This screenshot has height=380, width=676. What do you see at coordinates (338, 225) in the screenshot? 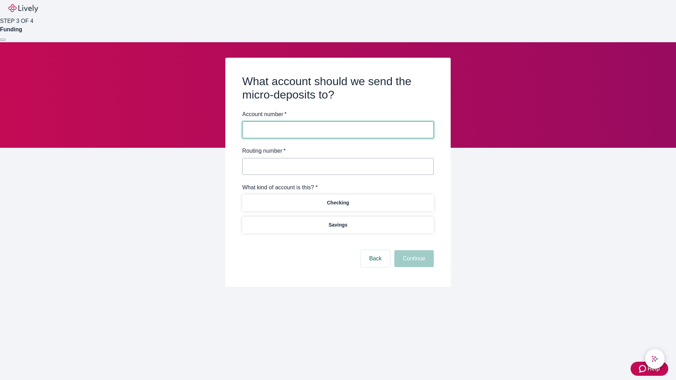
I see `p: Savings` at bounding box center [338, 225].